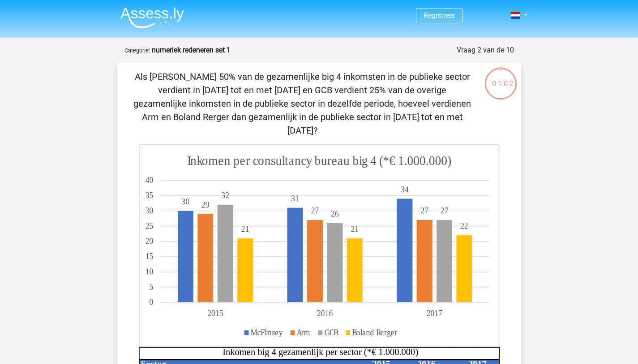 The image size is (638, 364). What do you see at coordinates (266, 332) in the screenshot?
I see `tspan: McFlinsey` at bounding box center [266, 332].